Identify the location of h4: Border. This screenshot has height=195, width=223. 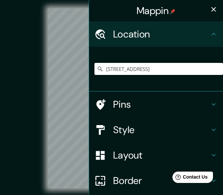
(162, 181).